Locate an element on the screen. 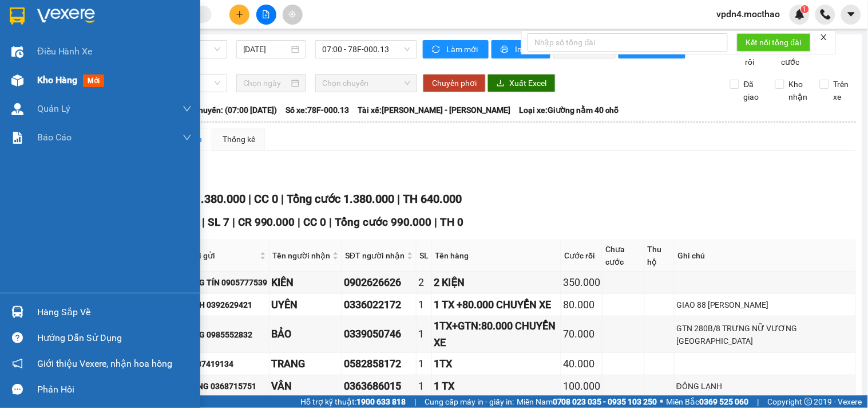 The height and width of the screenshot is (408, 868). td: UYÊN is located at coordinates (305, 305).